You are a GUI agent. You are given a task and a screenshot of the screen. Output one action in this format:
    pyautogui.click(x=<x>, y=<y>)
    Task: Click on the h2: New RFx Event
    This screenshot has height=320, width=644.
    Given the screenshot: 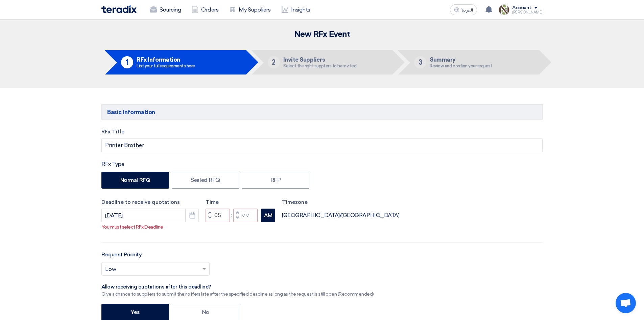 What is the action you would take?
    pyautogui.click(x=322, y=34)
    